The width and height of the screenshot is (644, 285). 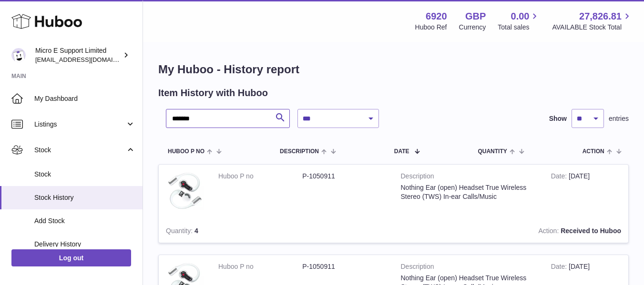 What do you see at coordinates (180, 232) in the screenshot?
I see `strong: Quantity` at bounding box center [180, 232].